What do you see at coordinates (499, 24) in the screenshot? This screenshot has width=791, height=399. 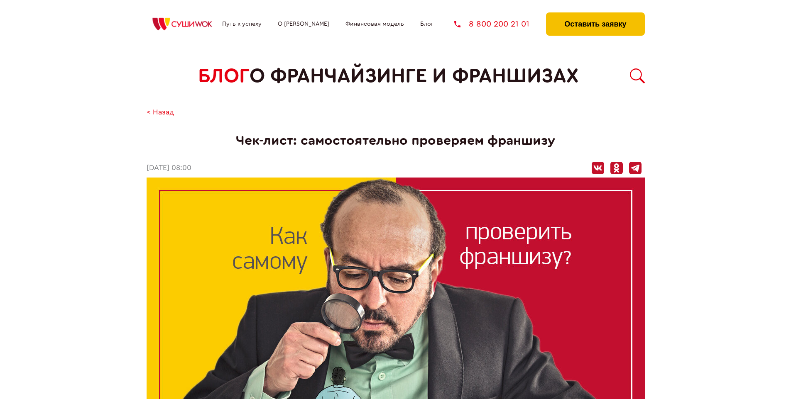 I see `span: 8 800 200 21 01` at bounding box center [499, 24].